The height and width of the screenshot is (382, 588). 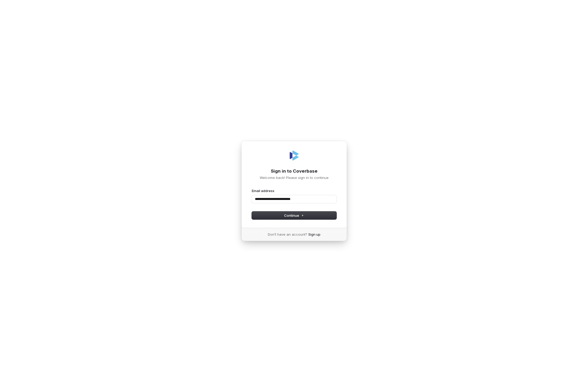 I want to click on button: Continue, so click(x=294, y=216).